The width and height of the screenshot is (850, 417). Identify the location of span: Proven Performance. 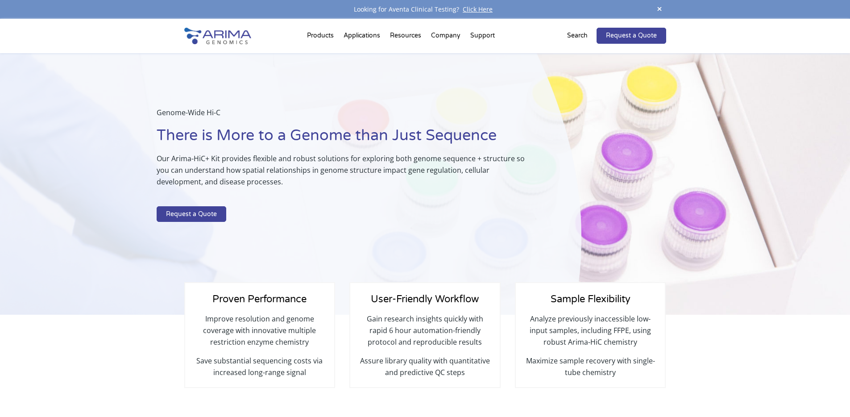
(259, 299).